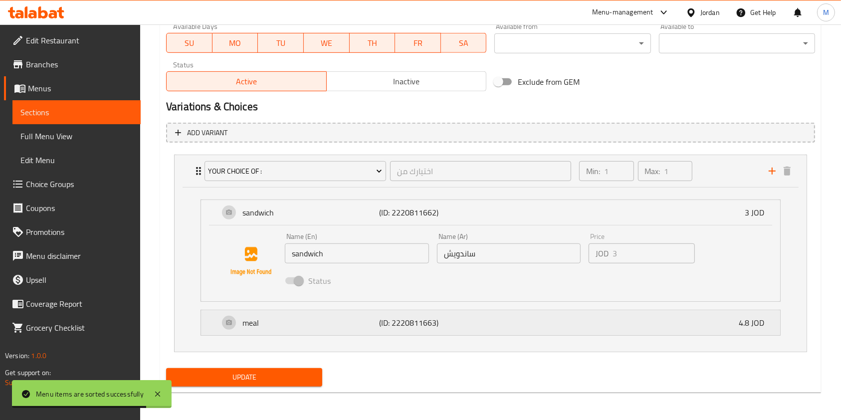 The width and height of the screenshot is (841, 420). Describe the element at coordinates (79, 40) in the screenshot. I see `span: Edit Restaurant` at that location.